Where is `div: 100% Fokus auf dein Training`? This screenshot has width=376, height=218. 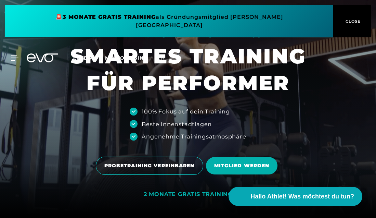 div: 100% Fokus auf dein Training is located at coordinates (185, 111).